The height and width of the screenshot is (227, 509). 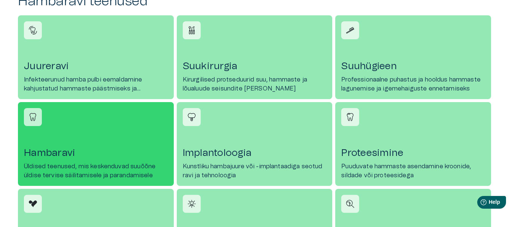 I want to click on img: Proteesimine icon, so click(x=350, y=117).